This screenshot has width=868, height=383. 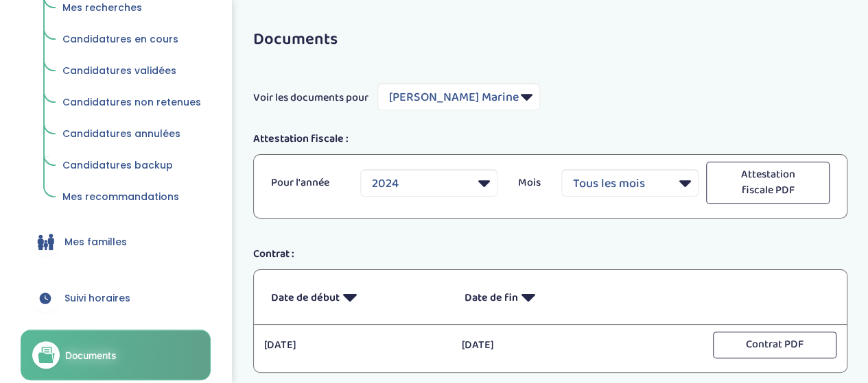 What do you see at coordinates (90, 355) in the screenshot?
I see `span: Documents` at bounding box center [90, 355].